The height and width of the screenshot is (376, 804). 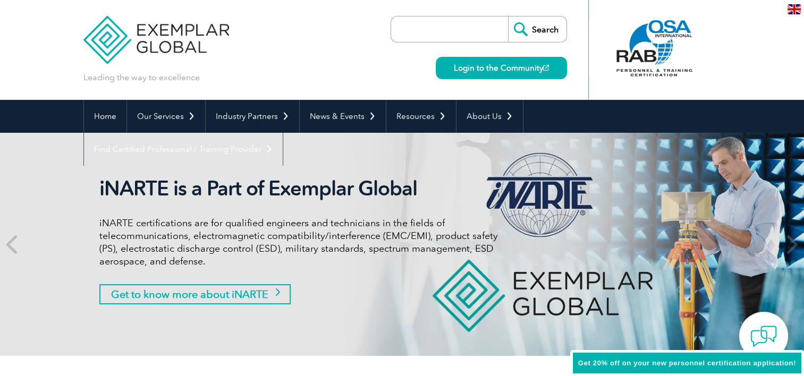 I want to click on input: Search, so click(x=537, y=29).